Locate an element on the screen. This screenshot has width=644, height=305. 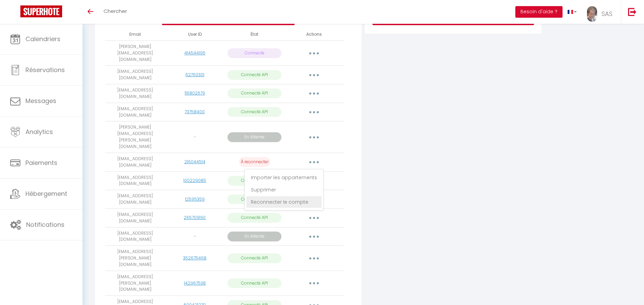
th: État is located at coordinates (255, 34).